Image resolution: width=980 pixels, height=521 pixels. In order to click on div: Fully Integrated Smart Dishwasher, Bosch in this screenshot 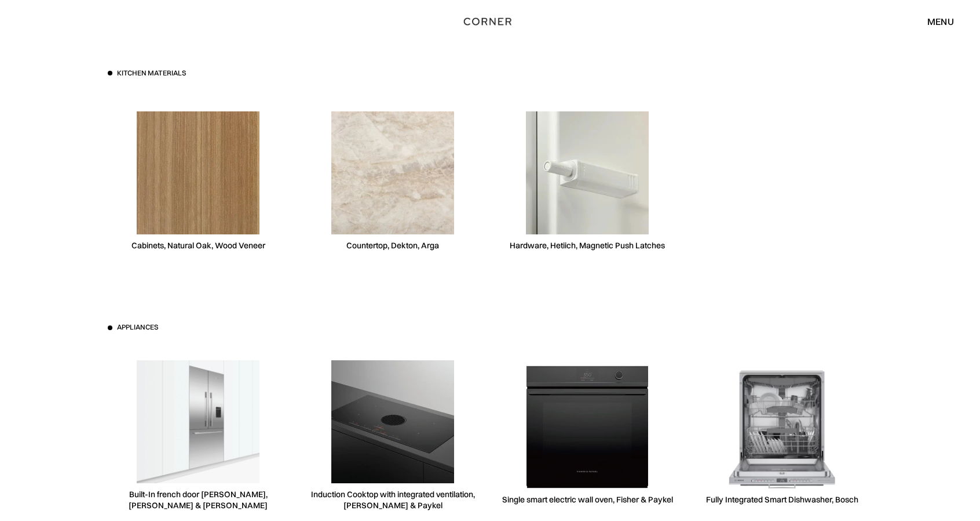, I will do `click(782, 499)`.